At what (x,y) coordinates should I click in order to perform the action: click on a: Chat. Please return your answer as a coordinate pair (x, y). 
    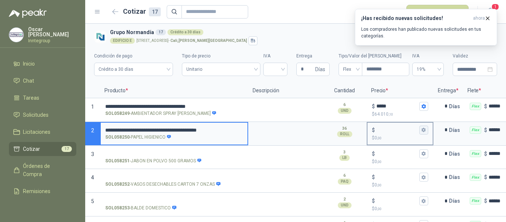
    Looking at the image, I should click on (43, 81).